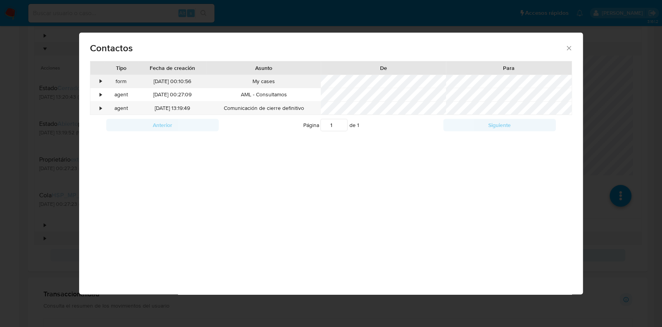 This screenshot has height=327, width=662. Describe the element at coordinates (264, 81) in the screenshot. I see `div: My cases` at that location.